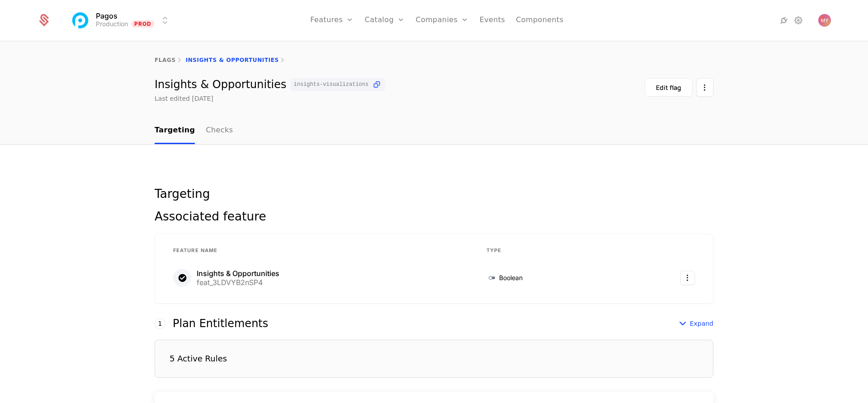 Image resolution: width=868 pixels, height=403 pixels. Describe the element at coordinates (434, 217) in the screenshot. I see `div: Associated feature` at that location.